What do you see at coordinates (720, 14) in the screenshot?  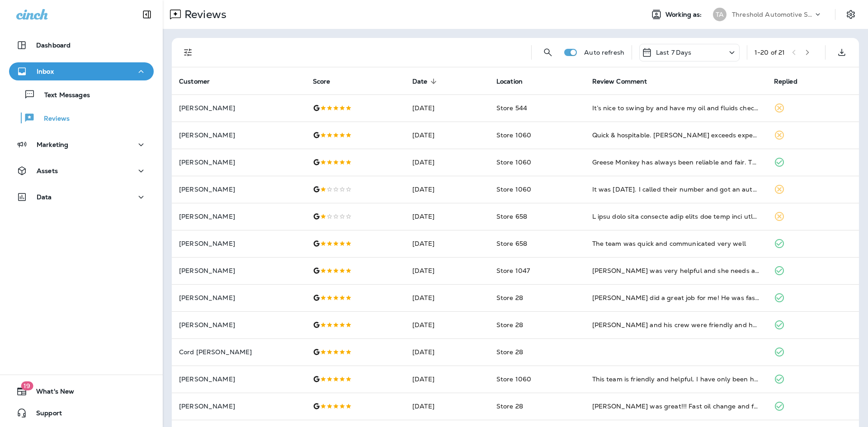 I see `div: TA` at bounding box center [720, 14].